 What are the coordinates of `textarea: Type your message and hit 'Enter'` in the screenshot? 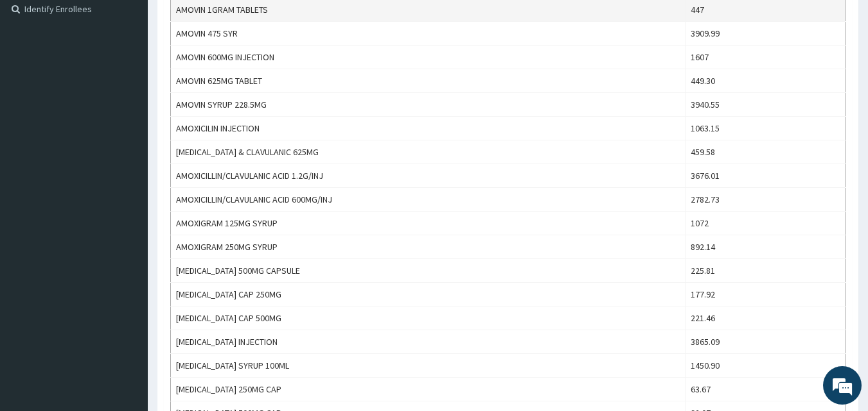 It's located at (125, 297).